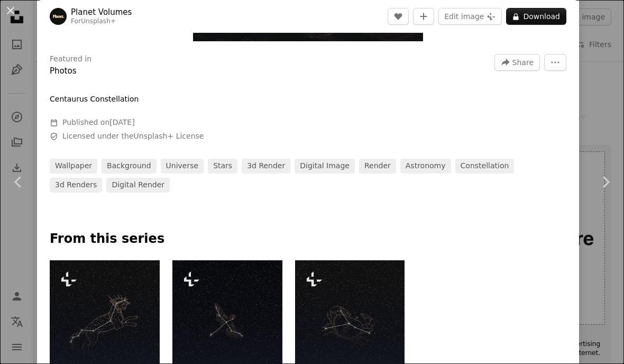 Image resolution: width=624 pixels, height=364 pixels. Describe the element at coordinates (555, 62) in the screenshot. I see `button: More Actions` at that location.